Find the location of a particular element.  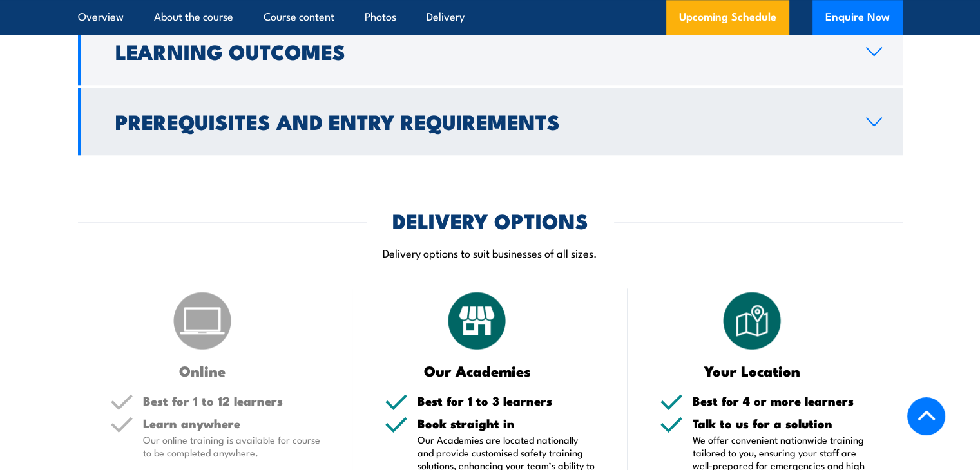

h2: Learning Outcomes is located at coordinates (480, 51).